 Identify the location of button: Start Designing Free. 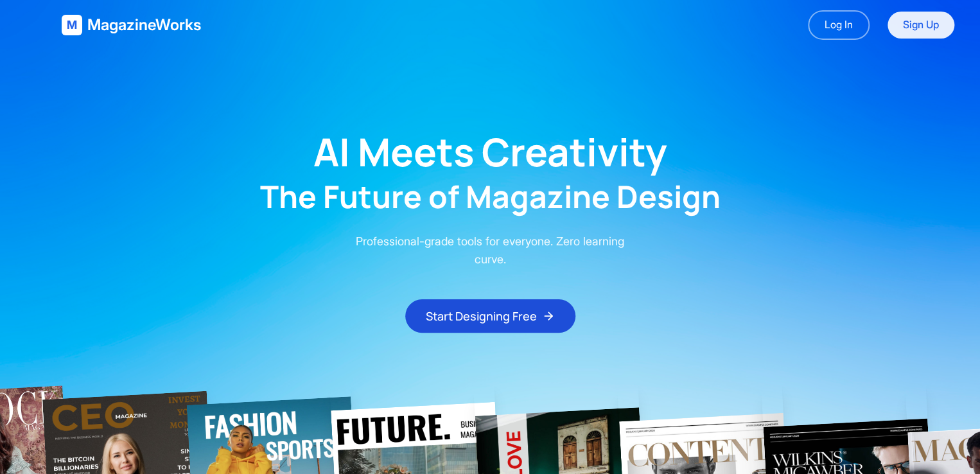
(490, 316).